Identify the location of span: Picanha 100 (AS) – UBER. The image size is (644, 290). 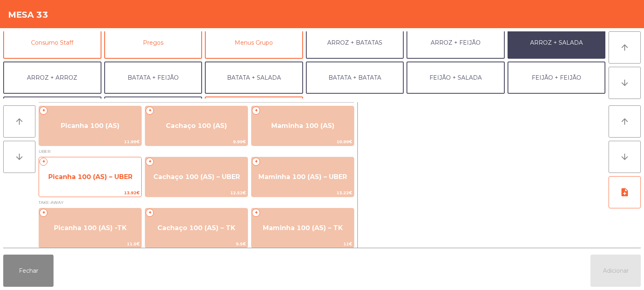
(90, 176).